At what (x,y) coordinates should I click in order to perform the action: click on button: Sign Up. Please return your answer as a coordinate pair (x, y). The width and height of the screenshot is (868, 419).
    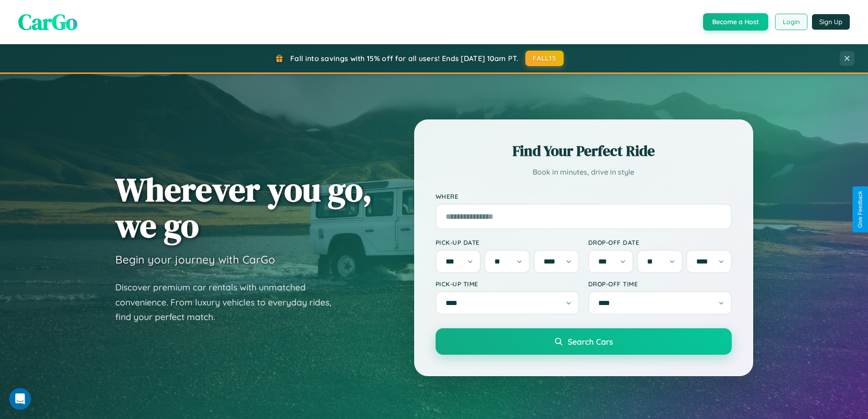
    Looking at the image, I should click on (831, 22).